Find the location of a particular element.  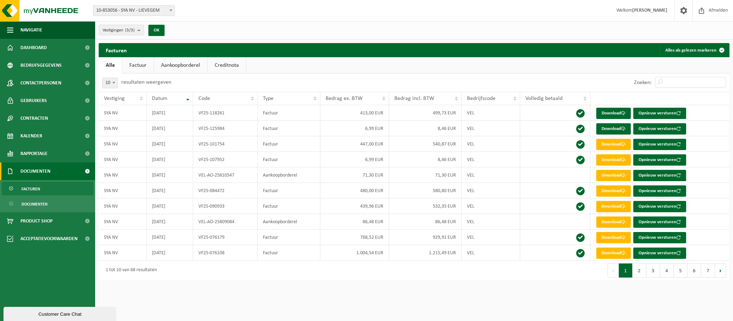

button: 7 is located at coordinates (708, 270).